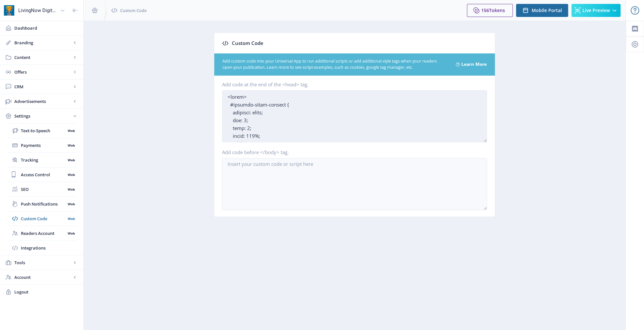 This screenshot has width=644, height=330. What do you see at coordinates (42, 189) in the screenshot?
I see `a: SEOWeb` at bounding box center [42, 189].